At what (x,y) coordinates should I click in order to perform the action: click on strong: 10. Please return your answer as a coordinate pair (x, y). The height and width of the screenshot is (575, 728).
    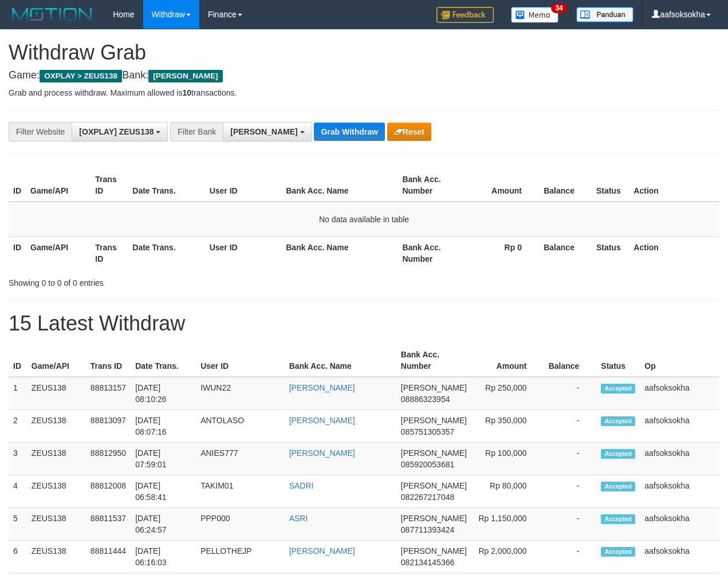
    Looking at the image, I should click on (187, 93).